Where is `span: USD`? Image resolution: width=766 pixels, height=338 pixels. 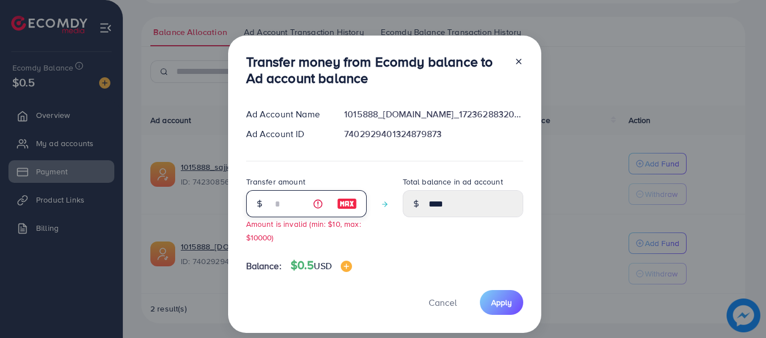
span: USD is located at coordinates (322, 265).